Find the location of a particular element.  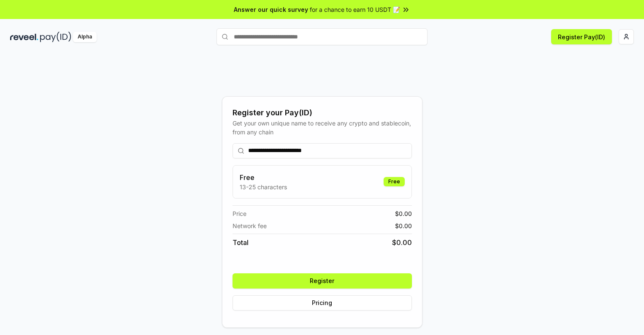

div: Free is located at coordinates (394, 181).